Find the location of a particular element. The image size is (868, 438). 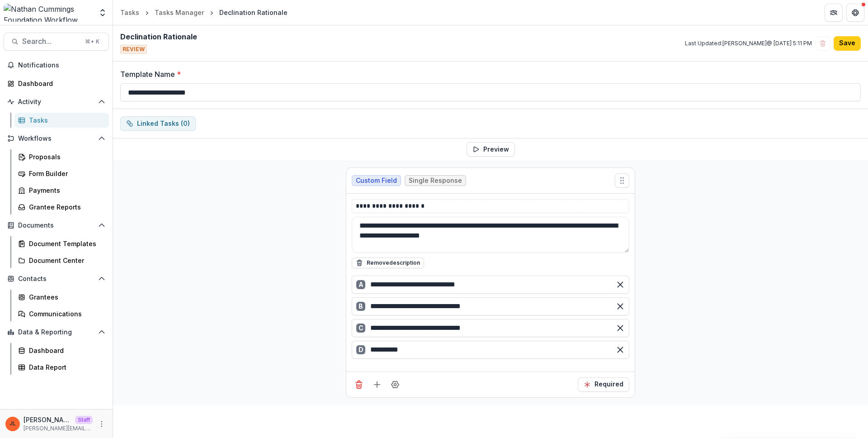

button: Move field is located at coordinates (622, 181).